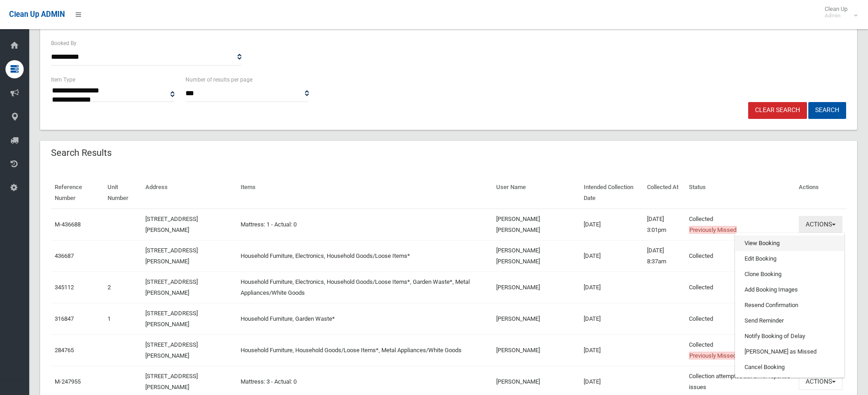  What do you see at coordinates (835, 16) in the screenshot?
I see `small: Admin` at bounding box center [835, 16].